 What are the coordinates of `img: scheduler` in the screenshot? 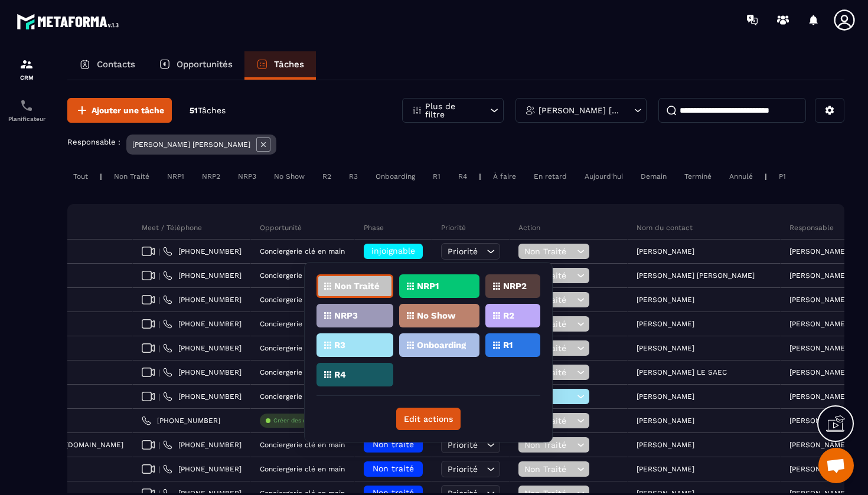 It's located at (27, 106).